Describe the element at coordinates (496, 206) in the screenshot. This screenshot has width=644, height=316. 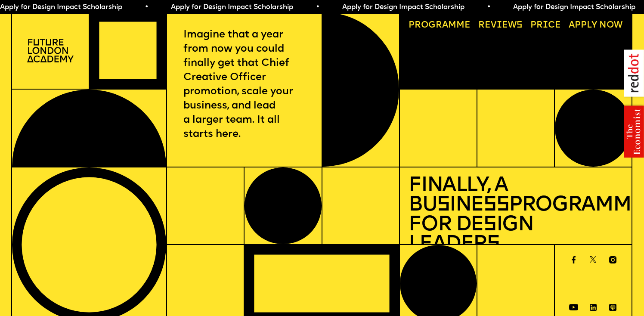
I see `span: ss` at that location.